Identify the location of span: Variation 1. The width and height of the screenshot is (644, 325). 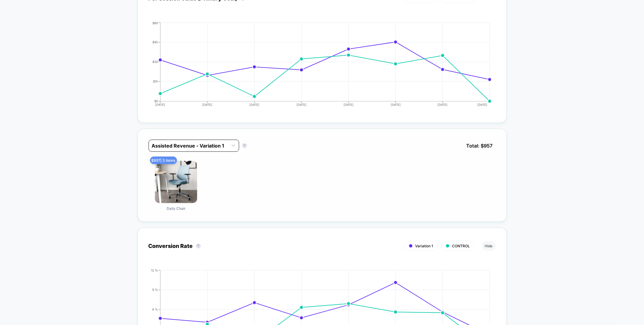
(424, 246).